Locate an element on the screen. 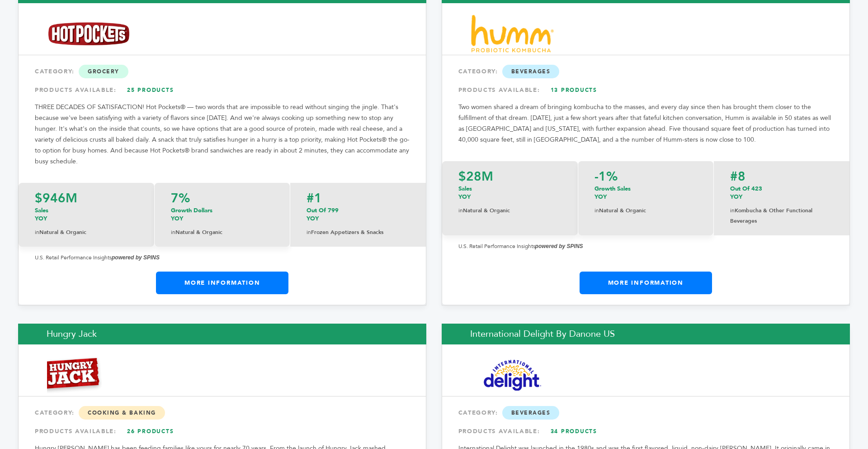 The height and width of the screenshot is (449, 868). p: -1% is located at coordinates (646, 177).